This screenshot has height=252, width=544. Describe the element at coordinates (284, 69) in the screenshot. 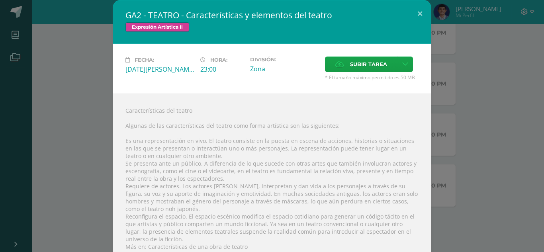

I see `div: Zona` at that location.